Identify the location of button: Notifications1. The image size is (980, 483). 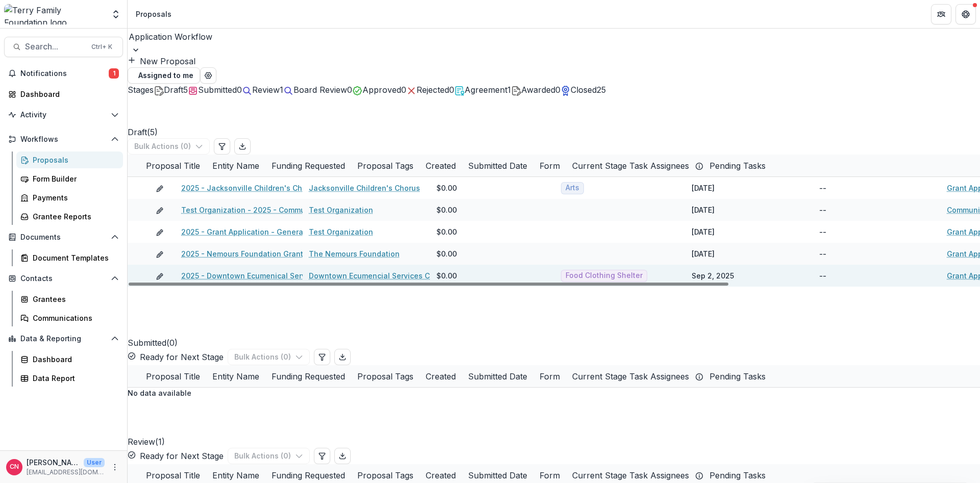
(63, 74).